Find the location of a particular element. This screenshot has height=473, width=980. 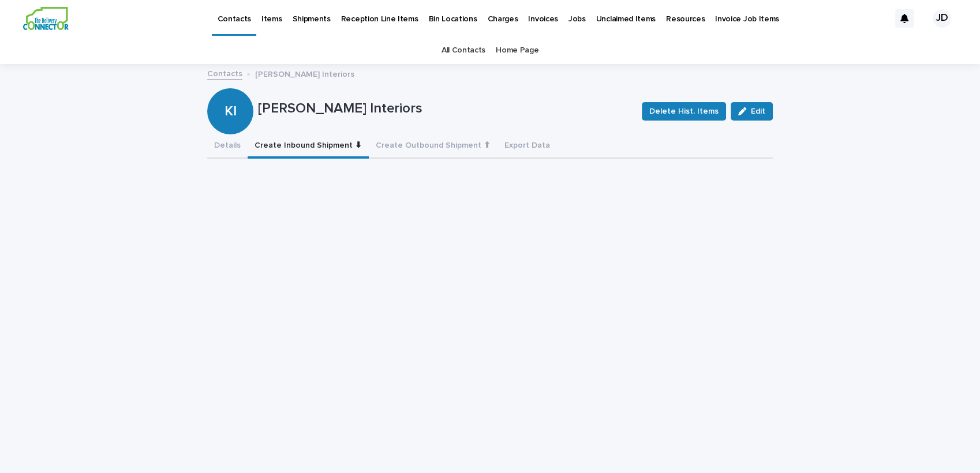

a: All Contacts is located at coordinates (464, 50).